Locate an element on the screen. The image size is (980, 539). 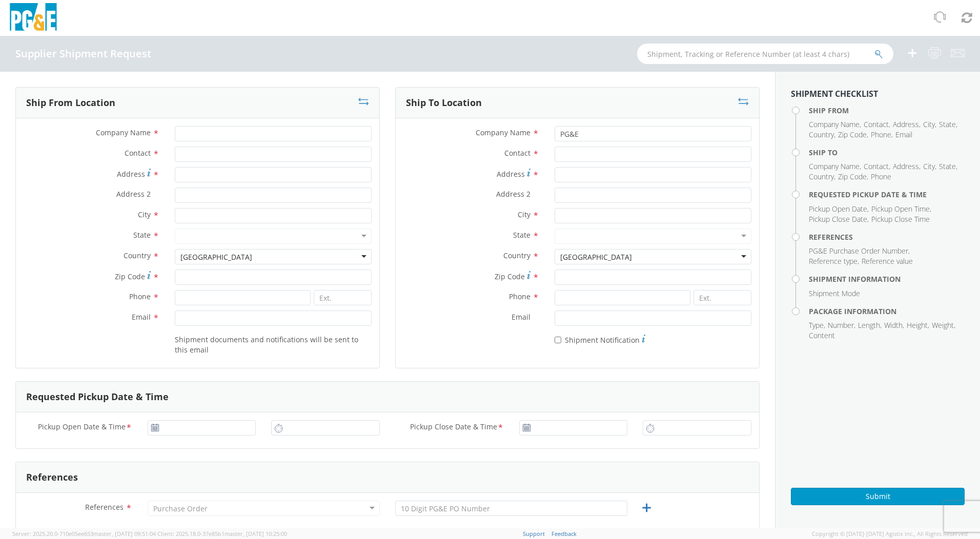
input: Shipment, Tracking or Reference Number (at least 4 chars) is located at coordinates (765, 54).